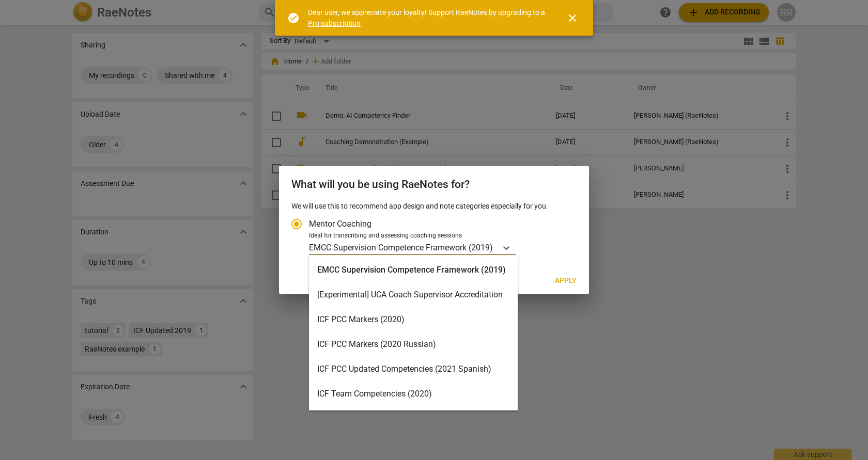 Image resolution: width=868 pixels, height=460 pixels. What do you see at coordinates (441, 236) in the screenshot?
I see `div: Ideal for transcribing and assessing coaching sessions` at bounding box center [441, 236].